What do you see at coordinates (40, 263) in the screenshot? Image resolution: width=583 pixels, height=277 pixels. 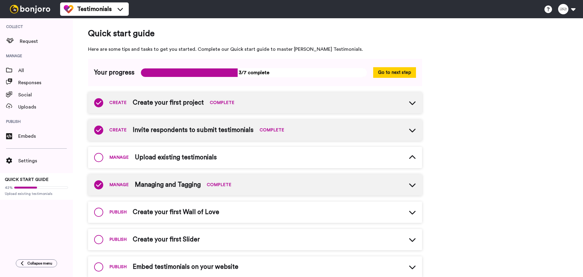 I see `span: Collapse menu` at bounding box center [40, 263].